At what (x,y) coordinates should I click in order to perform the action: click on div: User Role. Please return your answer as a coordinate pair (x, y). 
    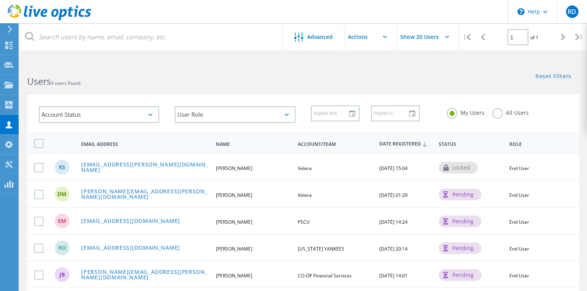
    Looking at the image, I should click on (235, 114).